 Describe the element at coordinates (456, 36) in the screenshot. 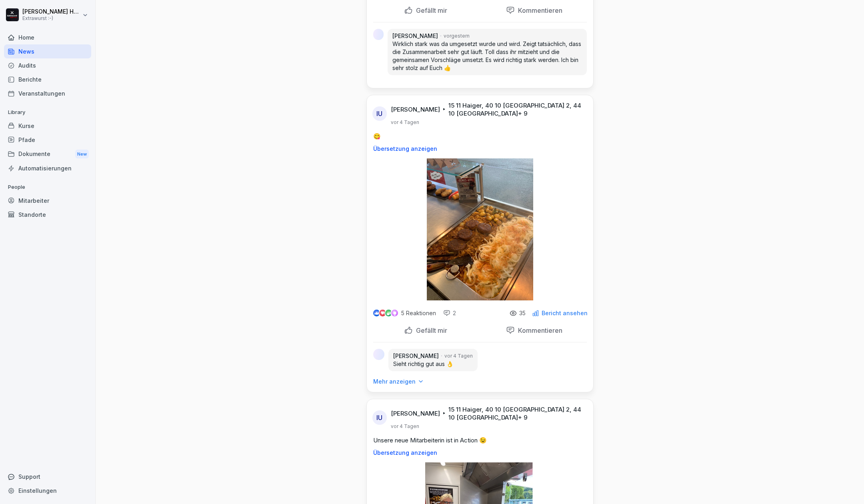

I see `p: vorgestern` at that location.